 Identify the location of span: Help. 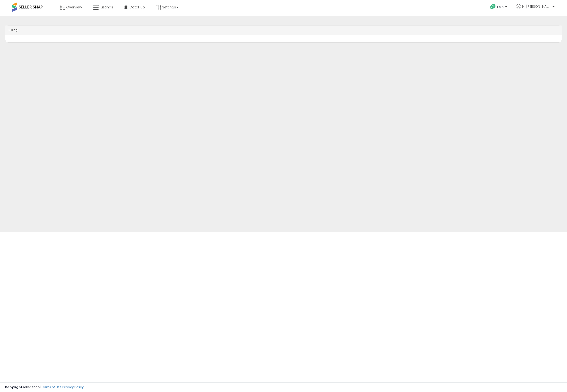
(501, 6).